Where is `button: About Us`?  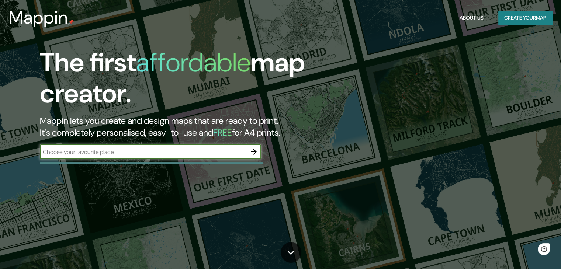 button: About Us is located at coordinates (471, 18).